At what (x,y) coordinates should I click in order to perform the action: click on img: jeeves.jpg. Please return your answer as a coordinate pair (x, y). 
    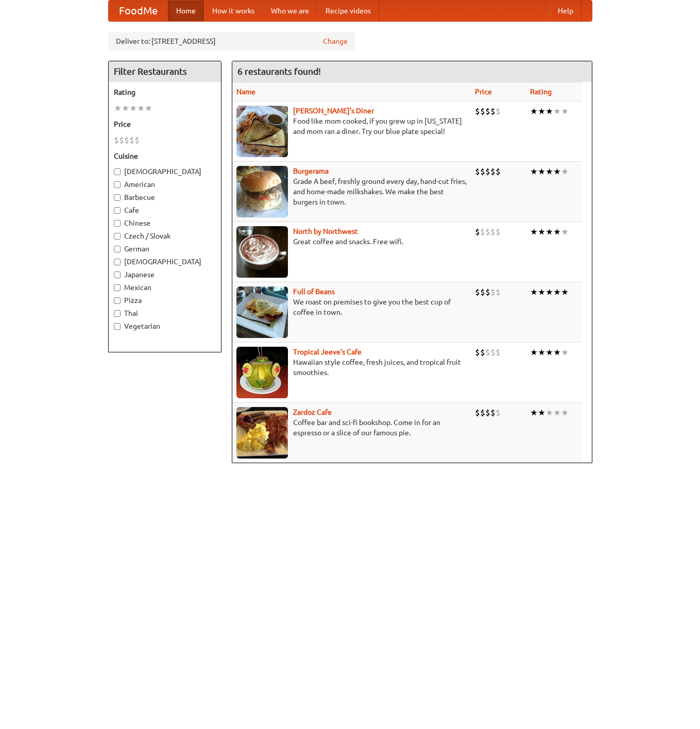
    Looking at the image, I should click on (262, 372).